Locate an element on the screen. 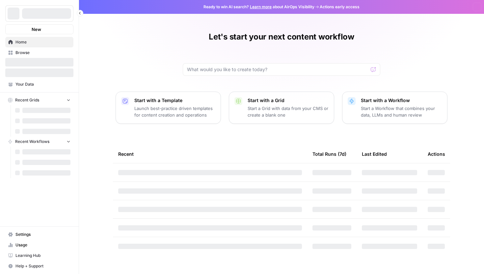  button: Start with a GridStart a Grid with data from your CMS or create a blank one is located at coordinates (281, 108).